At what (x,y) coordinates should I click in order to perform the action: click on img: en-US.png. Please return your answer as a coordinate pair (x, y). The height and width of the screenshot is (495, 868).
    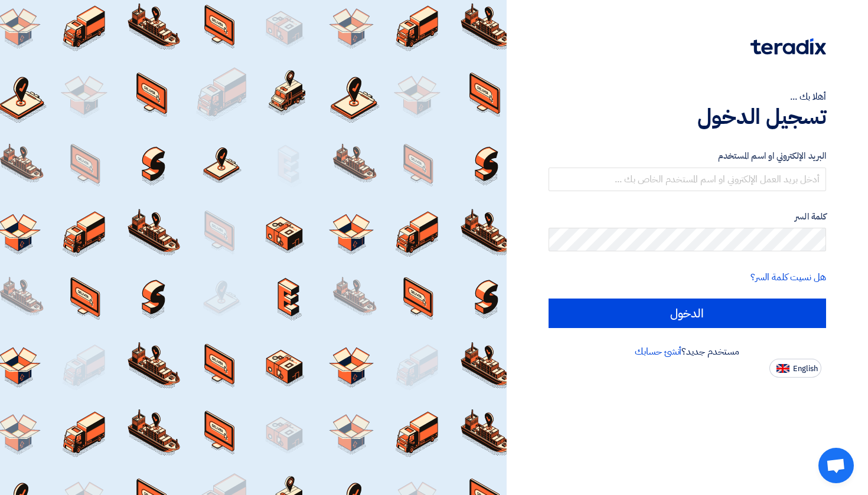
    Looking at the image, I should click on (782, 368).